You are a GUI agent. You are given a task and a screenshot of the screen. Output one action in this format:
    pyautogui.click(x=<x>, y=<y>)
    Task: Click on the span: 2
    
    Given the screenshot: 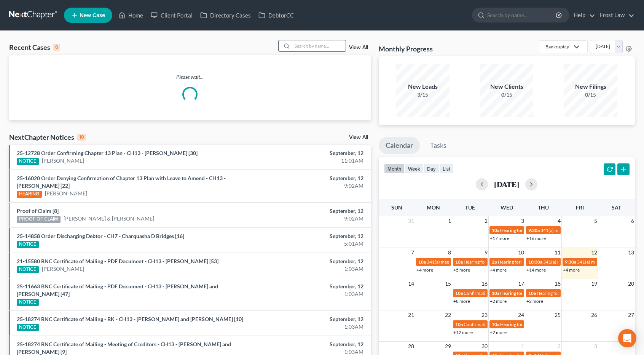 What is the action you would take?
    pyautogui.click(x=559, y=346)
    